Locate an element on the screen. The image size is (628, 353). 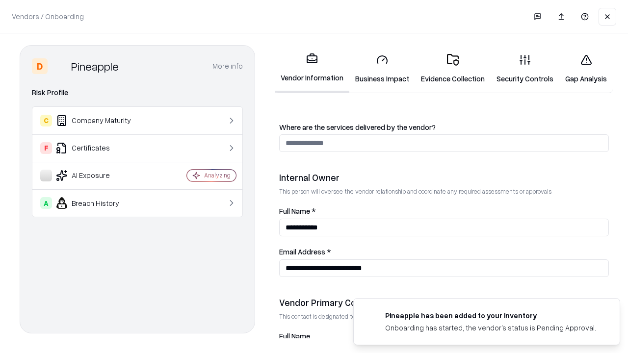
div: Analyzing is located at coordinates (217, 175).